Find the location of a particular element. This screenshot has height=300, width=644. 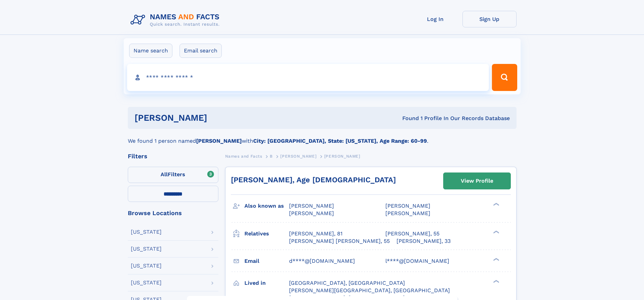

label: Filters is located at coordinates (173, 175).